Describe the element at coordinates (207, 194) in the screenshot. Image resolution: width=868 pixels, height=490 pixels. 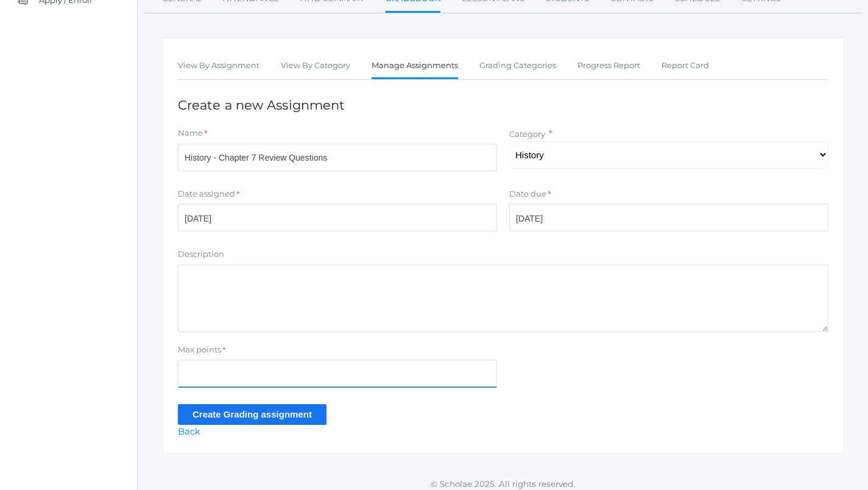
I see `label: Date assigned` at that location.